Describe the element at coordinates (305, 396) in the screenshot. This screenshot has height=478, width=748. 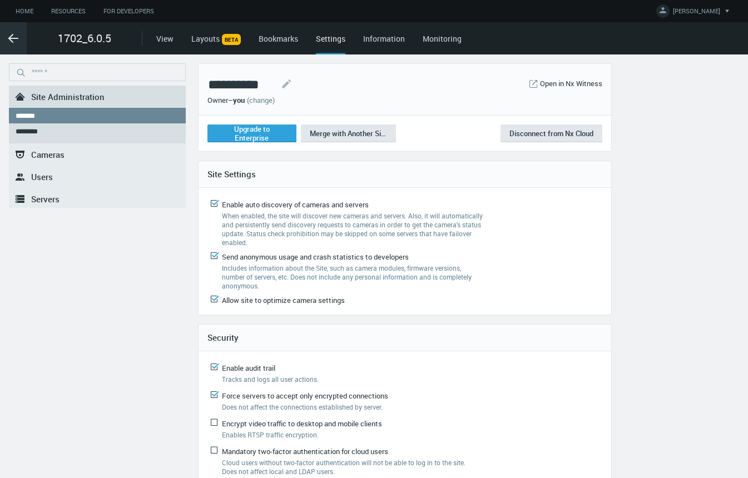
I see `span: Force servers to accept only encrypted connections` at that location.